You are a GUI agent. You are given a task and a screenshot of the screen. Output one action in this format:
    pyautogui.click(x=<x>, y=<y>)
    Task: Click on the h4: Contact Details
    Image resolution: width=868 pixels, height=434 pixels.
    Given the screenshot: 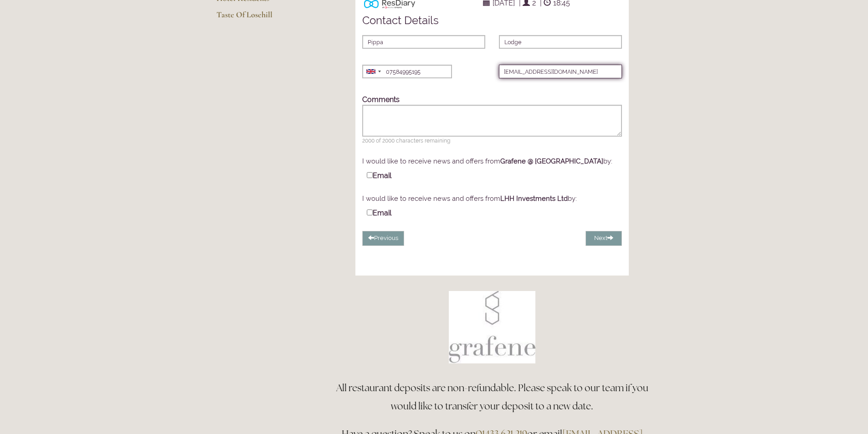 What is the action you would take?
    pyautogui.click(x=492, y=21)
    